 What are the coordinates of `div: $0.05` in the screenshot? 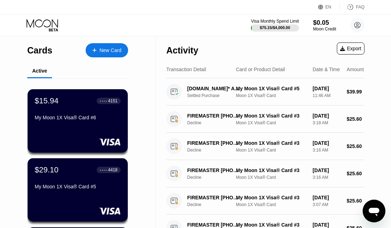 It's located at (325, 23).